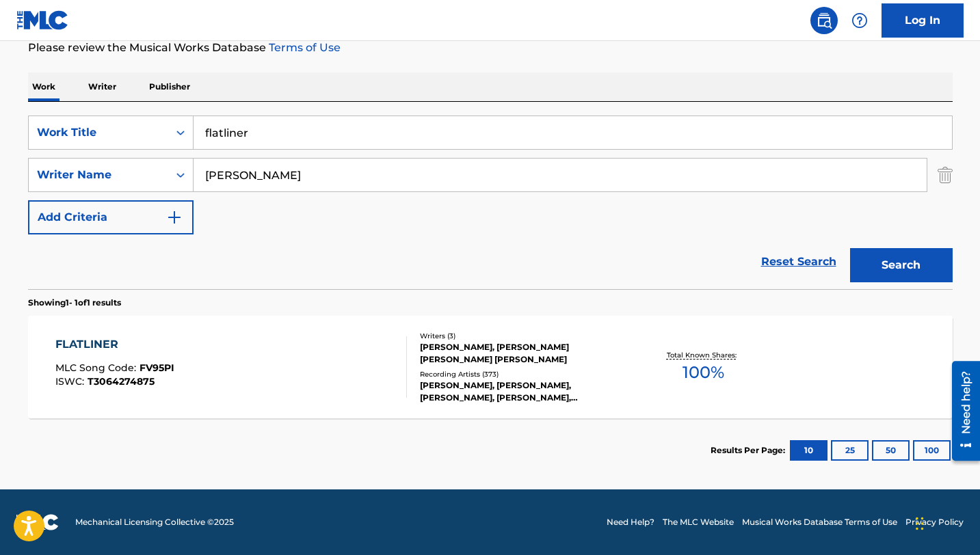 Image resolution: width=980 pixels, height=555 pixels. What do you see at coordinates (922, 21) in the screenshot?
I see `a: Log In` at bounding box center [922, 21].